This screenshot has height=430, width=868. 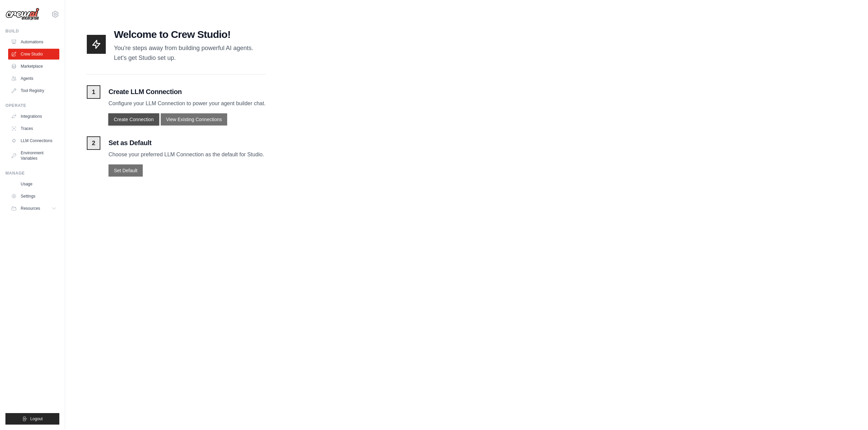 What do you see at coordinates (22, 14) in the screenshot?
I see `img: Logo` at bounding box center [22, 14].